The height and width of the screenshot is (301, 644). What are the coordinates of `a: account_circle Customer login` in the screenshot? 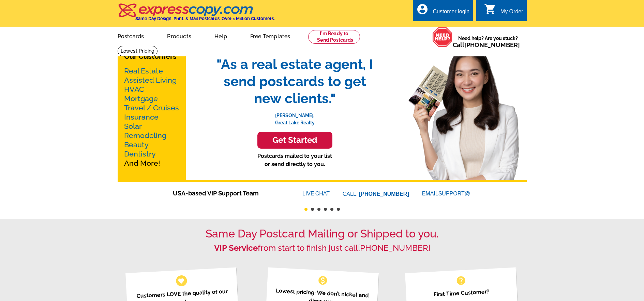 It's located at (443, 12).